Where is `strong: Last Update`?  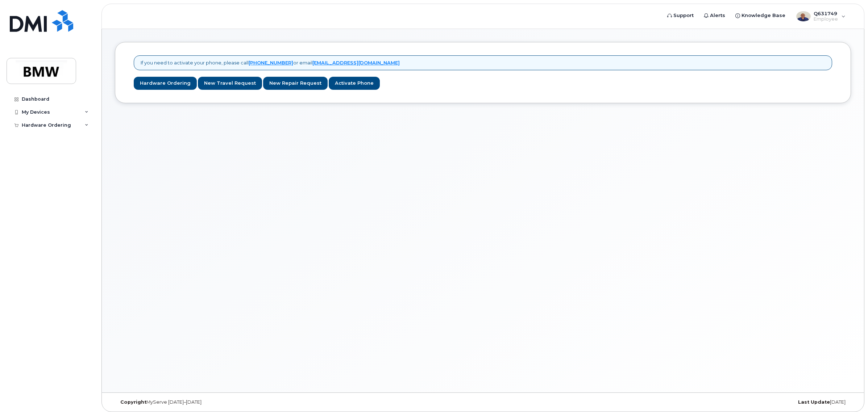
strong: Last Update is located at coordinates (814, 402).